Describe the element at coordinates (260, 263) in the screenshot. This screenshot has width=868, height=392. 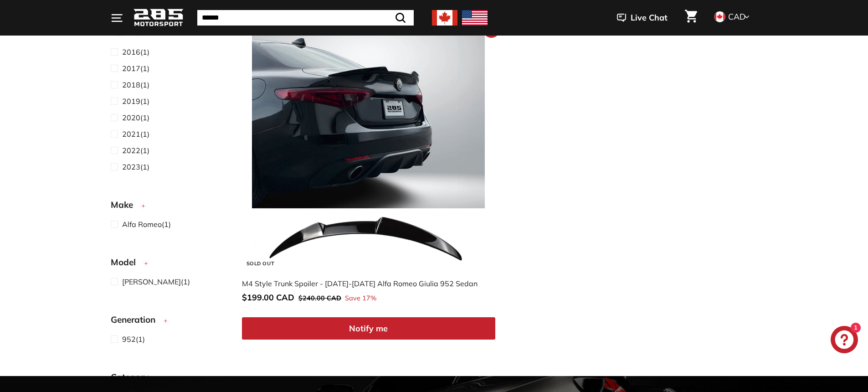
I see `div: Sold Out` at that location.